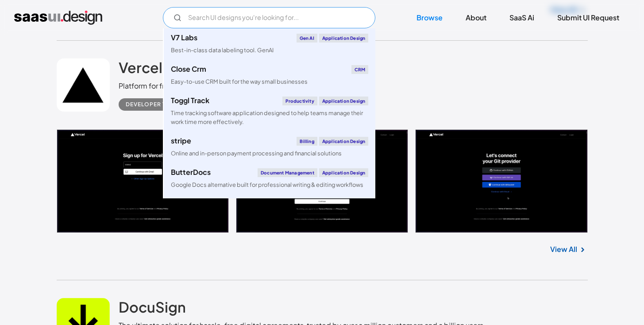 The height and width of the screenshot is (325, 644). I want to click on a: Vercel, so click(140, 70).